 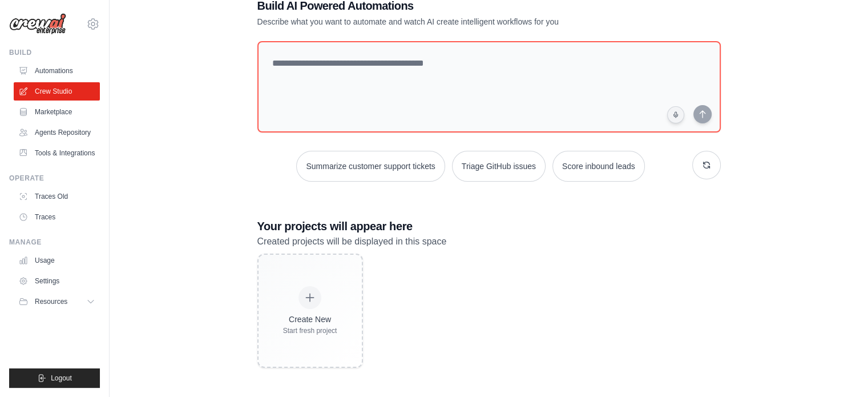 What do you see at coordinates (57, 112) in the screenshot?
I see `a: Marketplace` at bounding box center [57, 112].